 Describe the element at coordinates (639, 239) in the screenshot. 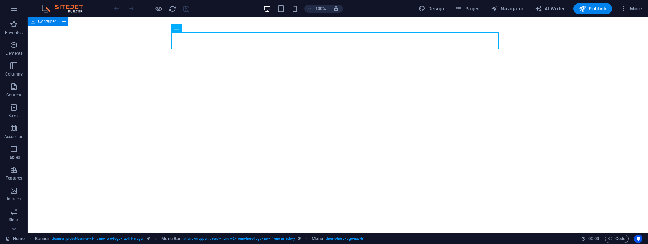

I see `button: Usercentrics` at that location.